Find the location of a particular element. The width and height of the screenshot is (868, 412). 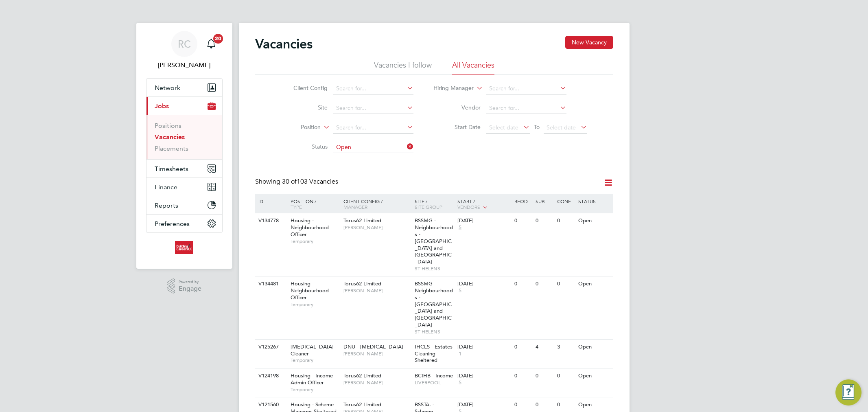

div: V125267 is located at coordinates (270, 347).